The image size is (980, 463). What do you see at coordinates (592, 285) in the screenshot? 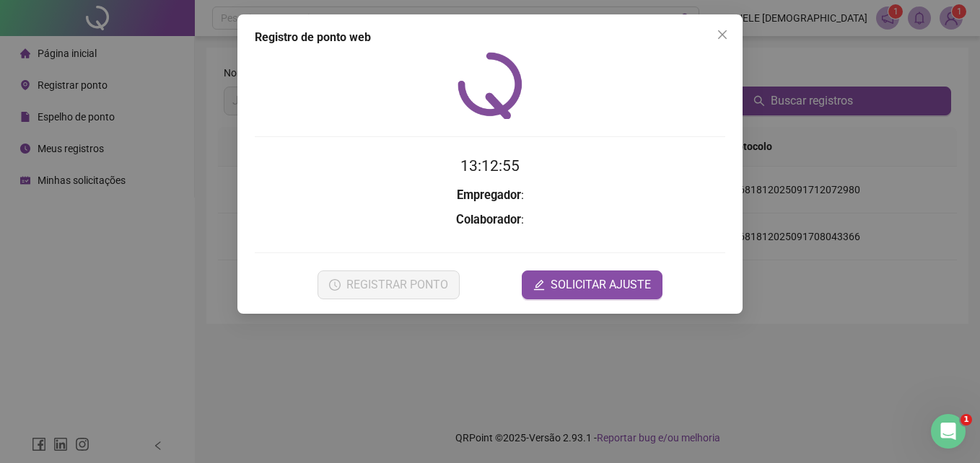
I see `button: editSOLICITAR AJUSTE` at bounding box center [592, 285].